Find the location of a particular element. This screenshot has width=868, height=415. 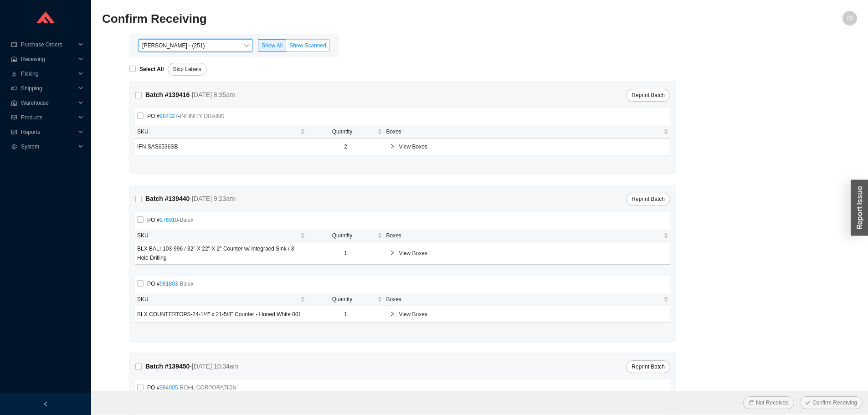

span: ROHL CORPORATION is located at coordinates (208, 387).